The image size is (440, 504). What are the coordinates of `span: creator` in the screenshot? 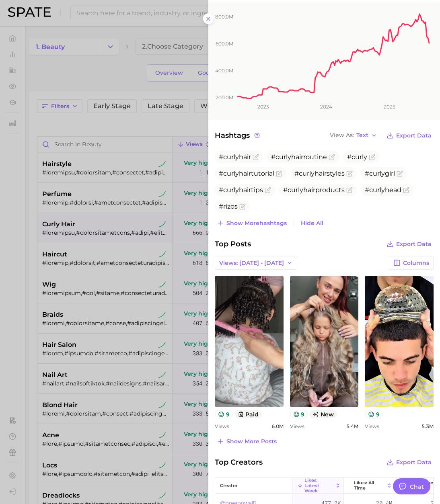 It's located at (228, 485).